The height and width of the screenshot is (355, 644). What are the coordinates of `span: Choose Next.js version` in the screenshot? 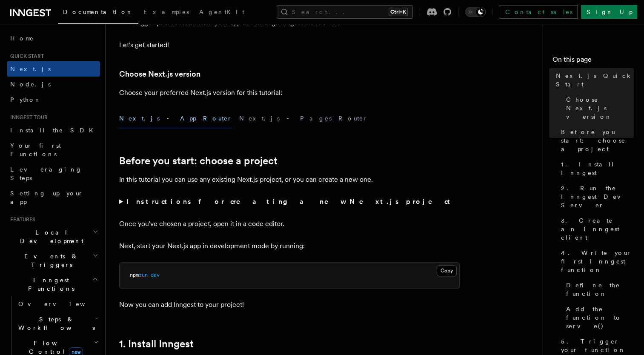 It's located at (600, 108).